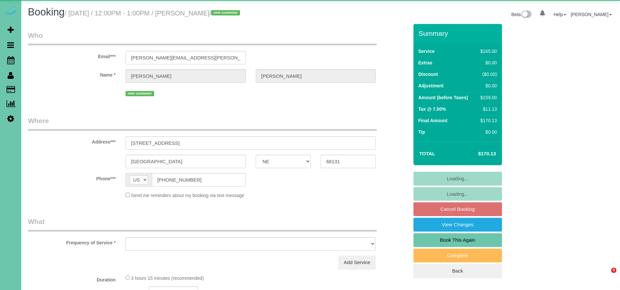  I want to click on a: Beta, so click(522, 14).